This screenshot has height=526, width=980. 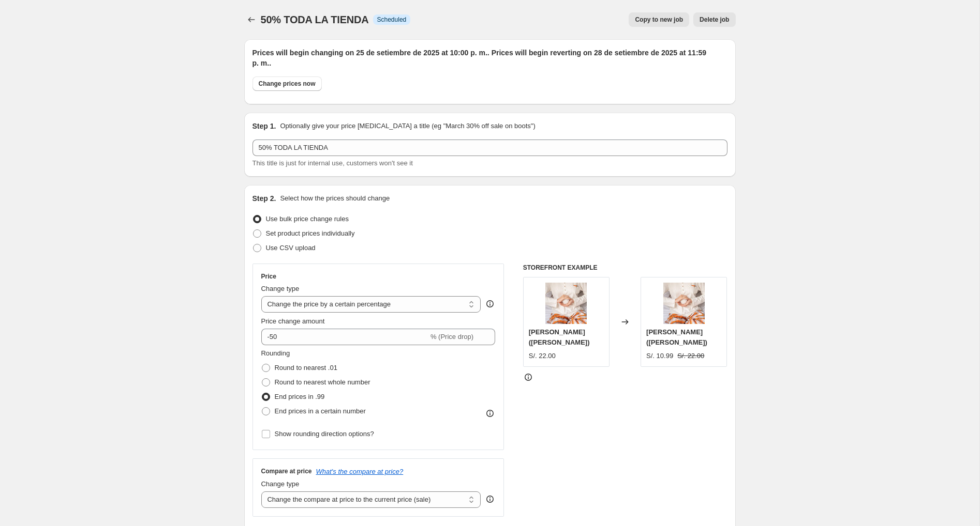 I want to click on span: 50% TODA LA TIENDA, so click(x=314, y=20).